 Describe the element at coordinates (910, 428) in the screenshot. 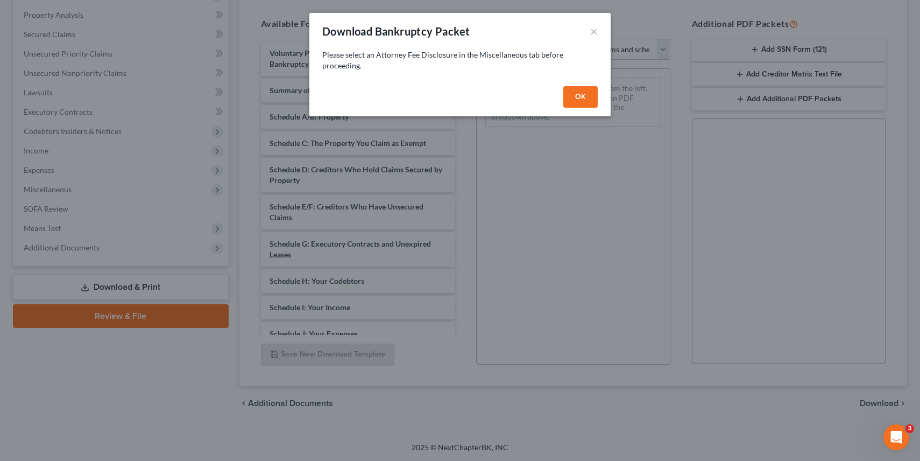

I see `span: 3` at that location.